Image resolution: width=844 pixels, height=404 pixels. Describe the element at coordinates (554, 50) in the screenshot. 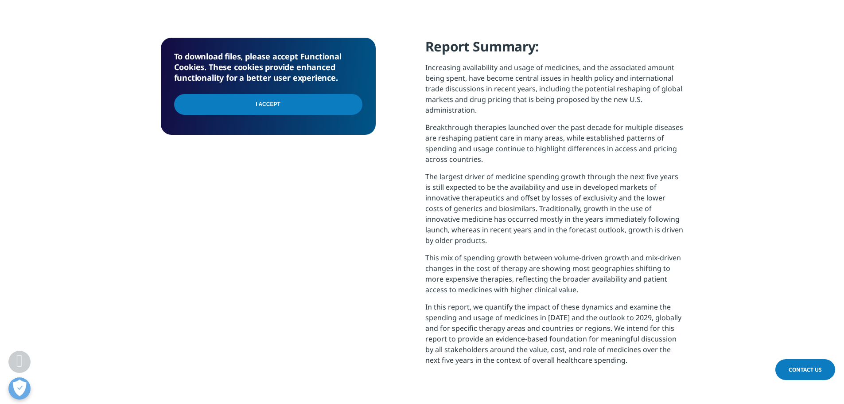

I see `h4: Report Summary:` at that location.